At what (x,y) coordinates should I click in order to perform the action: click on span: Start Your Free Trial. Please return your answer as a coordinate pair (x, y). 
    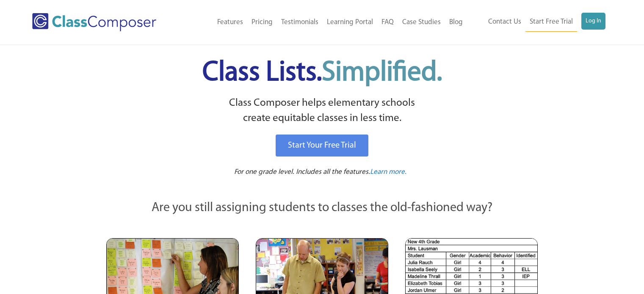
    Looking at the image, I should click on (321, 145).